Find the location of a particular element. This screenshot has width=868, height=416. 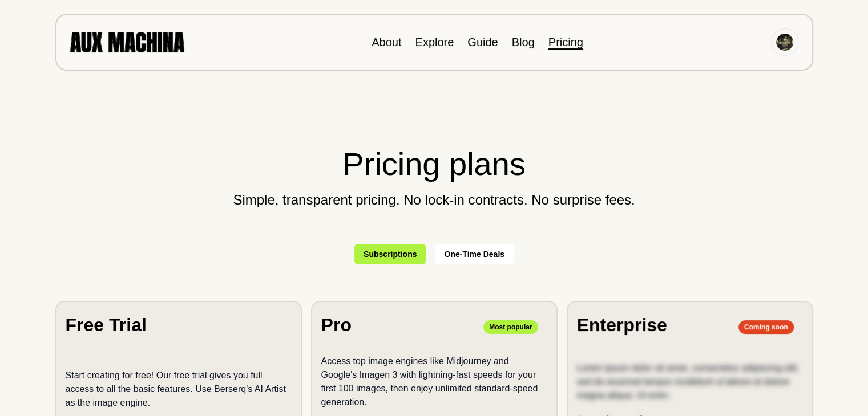

a: About is located at coordinates (386, 42).